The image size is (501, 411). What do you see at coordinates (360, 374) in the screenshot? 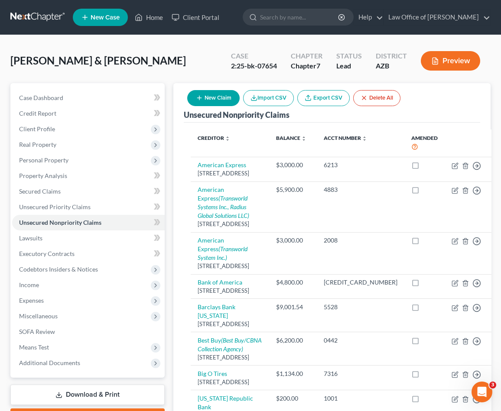
I see `div: 7316` at bounding box center [360, 374].